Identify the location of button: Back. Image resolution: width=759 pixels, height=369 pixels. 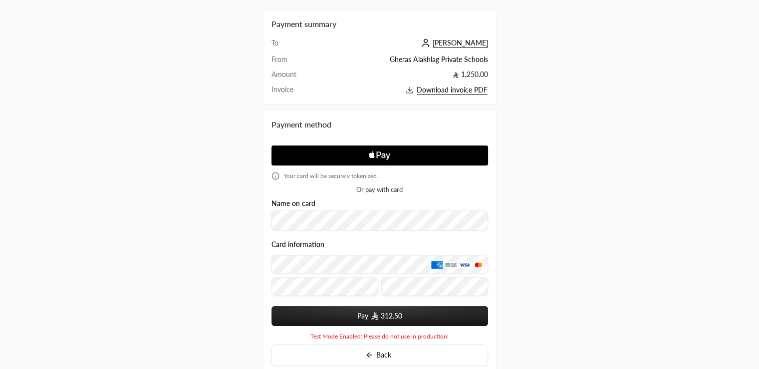
(380, 355).